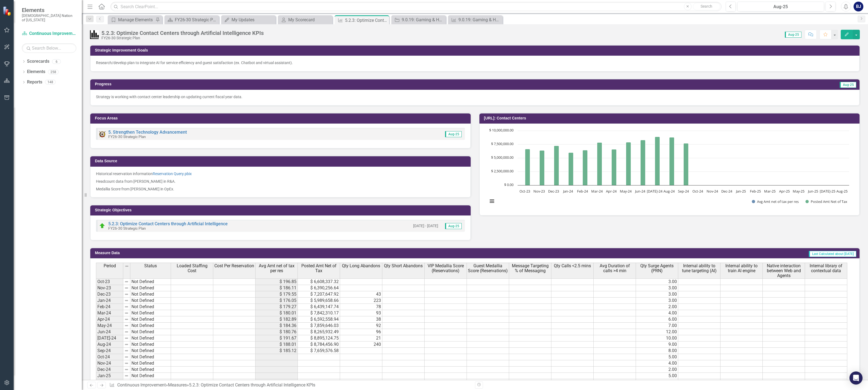 The image size is (868, 390). Describe the element at coordinates (565, 185) in the screenshot. I see `path: Jan-24, 176.05251484. Avg Amt net of tax per res.` at that location.